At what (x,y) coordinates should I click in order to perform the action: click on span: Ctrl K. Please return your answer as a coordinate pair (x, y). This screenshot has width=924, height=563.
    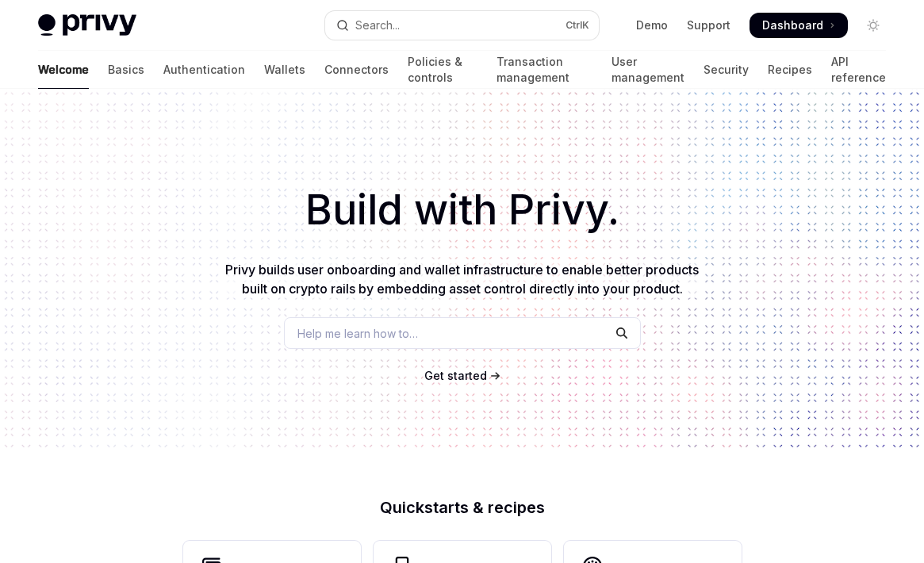
    Looking at the image, I should click on (578, 25).